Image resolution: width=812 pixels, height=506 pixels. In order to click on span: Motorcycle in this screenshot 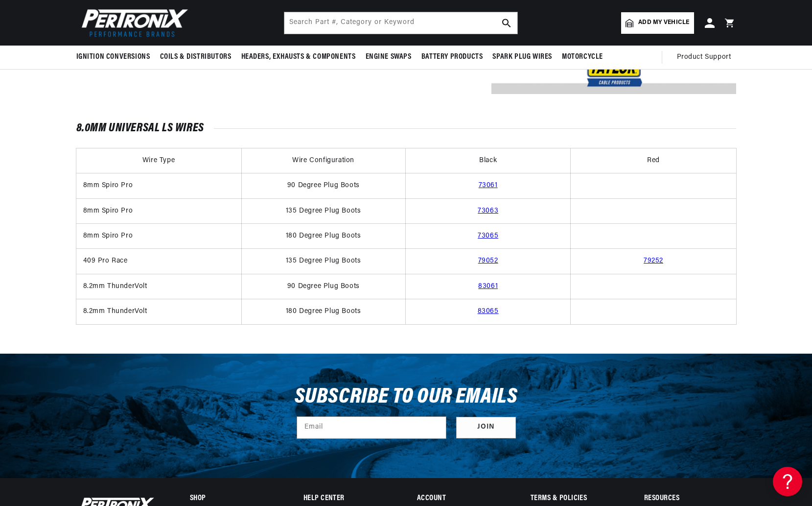, I will do `click(583, 57)`.